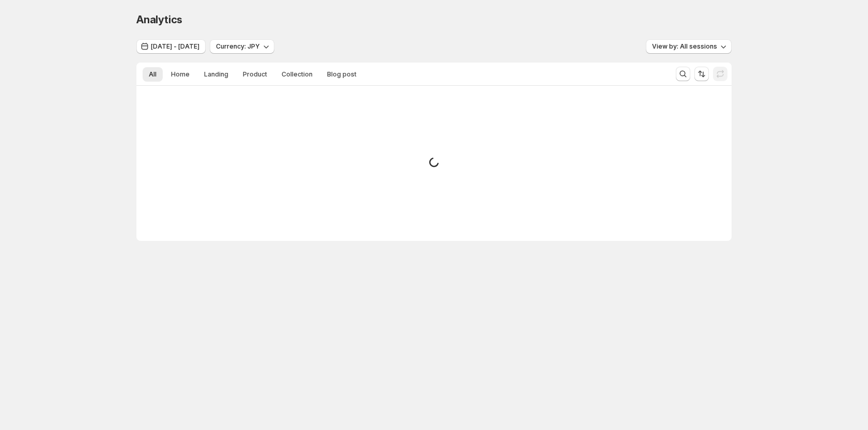 The width and height of the screenshot is (868, 430). I want to click on span: View by: All sessions, so click(684, 47).